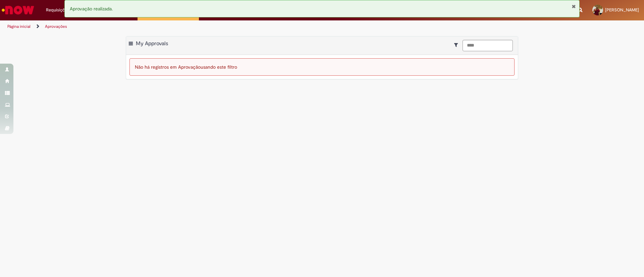  What do you see at coordinates (457, 45) in the screenshot?
I see `i: Mostrar filtros para: Suas Solicitações` at bounding box center [457, 45].